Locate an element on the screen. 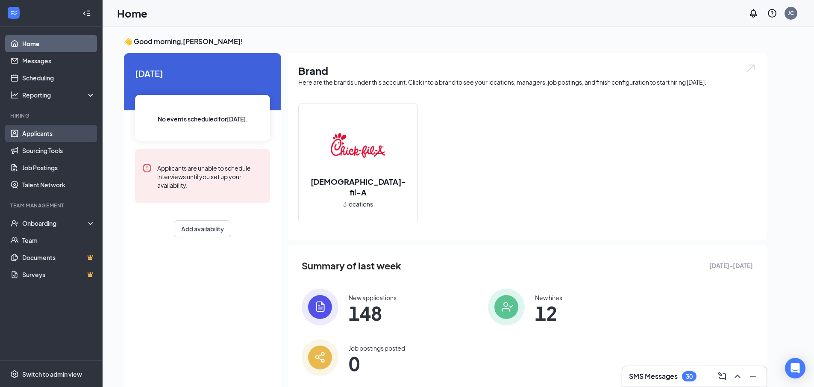 Image resolution: width=814 pixels, height=387 pixels. svg: ChevronUp is located at coordinates (737, 376).